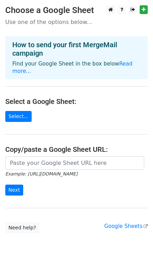 The height and width of the screenshot is (266, 153). I want to click on p: Use one of the options below..., so click(77, 22).